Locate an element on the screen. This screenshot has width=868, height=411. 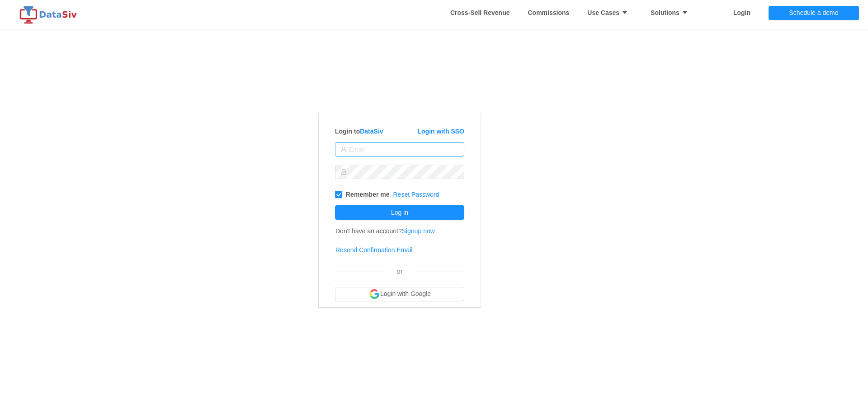
a: DataSiv is located at coordinates (371, 131).